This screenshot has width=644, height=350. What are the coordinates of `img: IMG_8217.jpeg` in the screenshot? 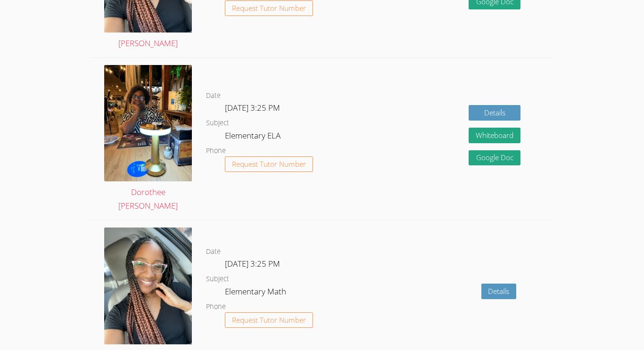 It's located at (148, 123).